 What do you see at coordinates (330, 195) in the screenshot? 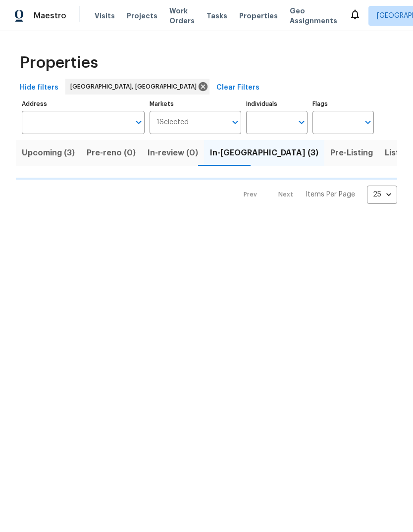
I see `p: Items Per Page` at bounding box center [330, 195].